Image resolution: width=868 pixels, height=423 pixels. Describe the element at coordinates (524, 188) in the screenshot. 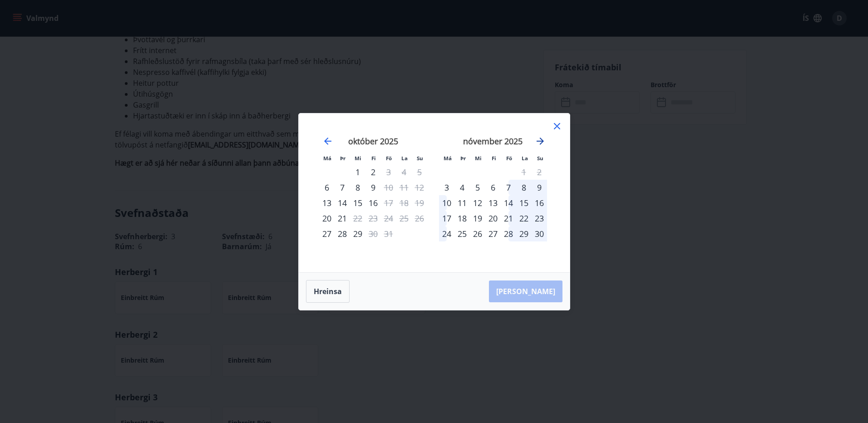

I see `td: Choose laugardagur, 8. nóvember 2025 as your check-in date. It’s available.` at that location.